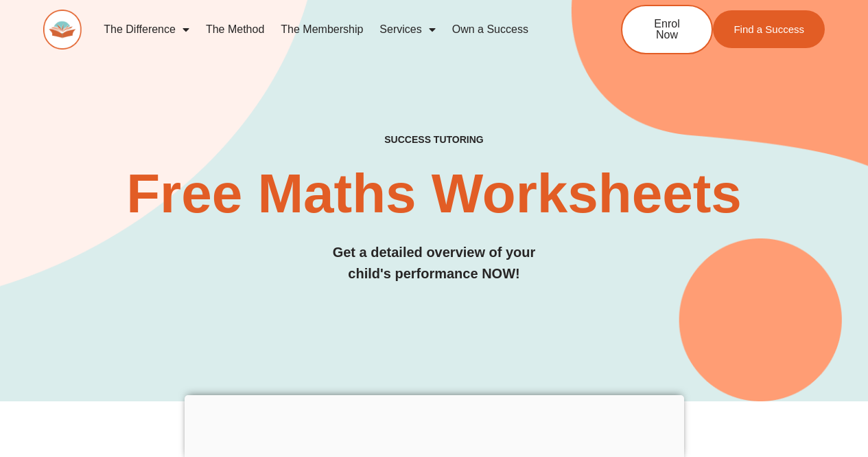  What do you see at coordinates (336, 29) in the screenshot?
I see `nav: Menu` at bounding box center [336, 29].